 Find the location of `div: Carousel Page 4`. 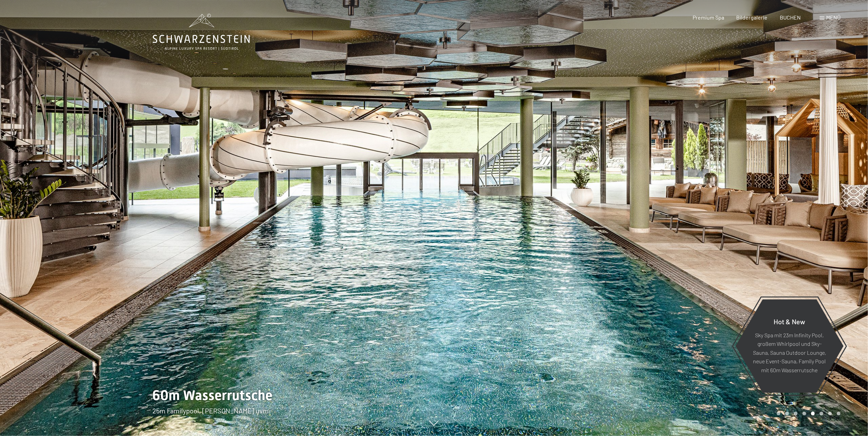

div: Carousel Page 4 is located at coordinates (805, 414).